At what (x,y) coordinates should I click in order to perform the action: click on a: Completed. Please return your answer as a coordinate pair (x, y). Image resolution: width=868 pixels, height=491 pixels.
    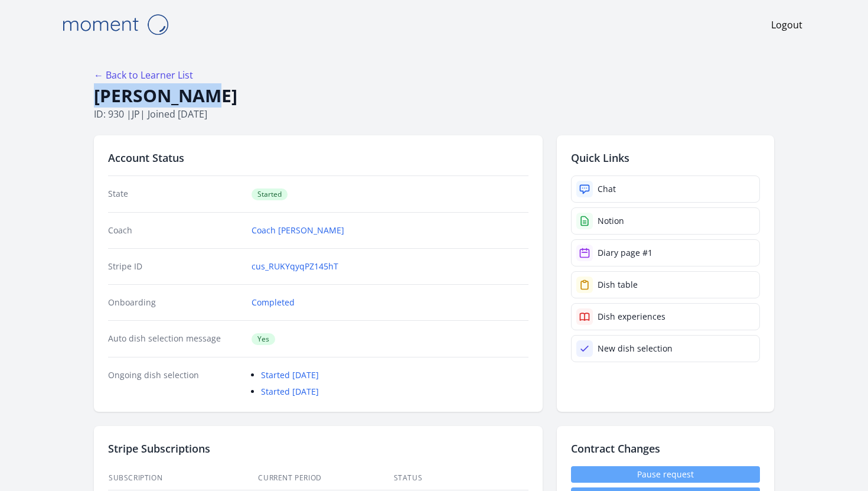
    Looking at the image, I should click on (273, 302).